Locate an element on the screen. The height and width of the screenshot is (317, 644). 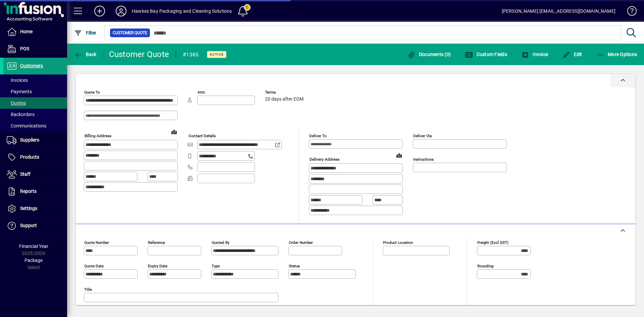
span: Edit is located at coordinates (572, 55).